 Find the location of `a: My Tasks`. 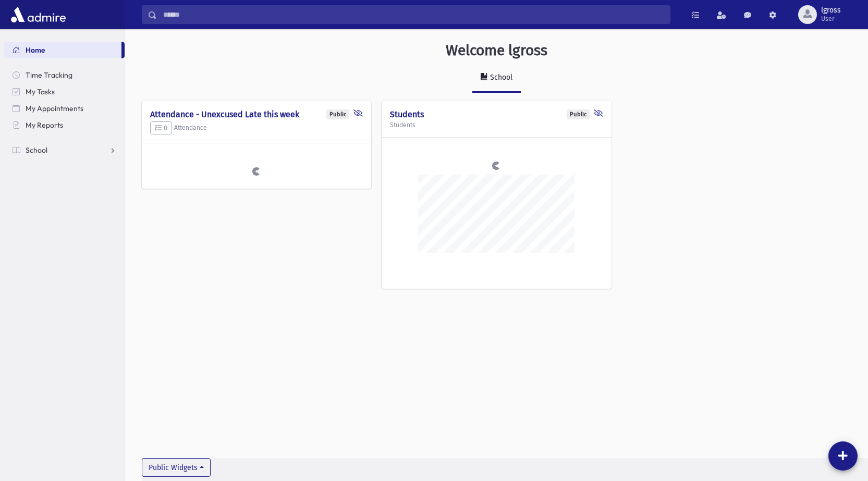

a: My Tasks is located at coordinates (64, 92).